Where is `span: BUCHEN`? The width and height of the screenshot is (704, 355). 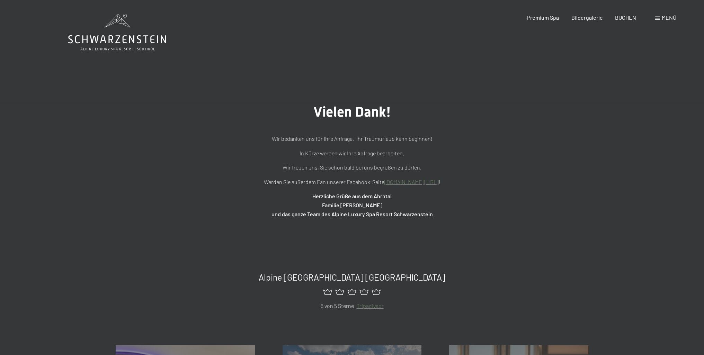 span: BUCHEN is located at coordinates (625, 17).